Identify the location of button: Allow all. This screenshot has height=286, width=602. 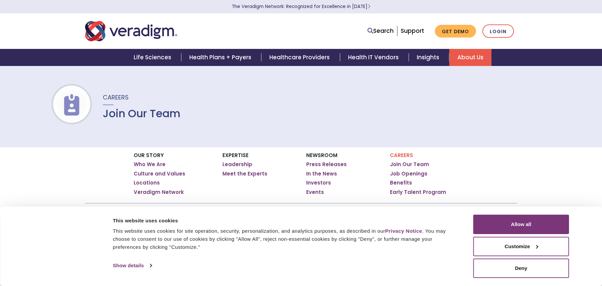
(521, 225).